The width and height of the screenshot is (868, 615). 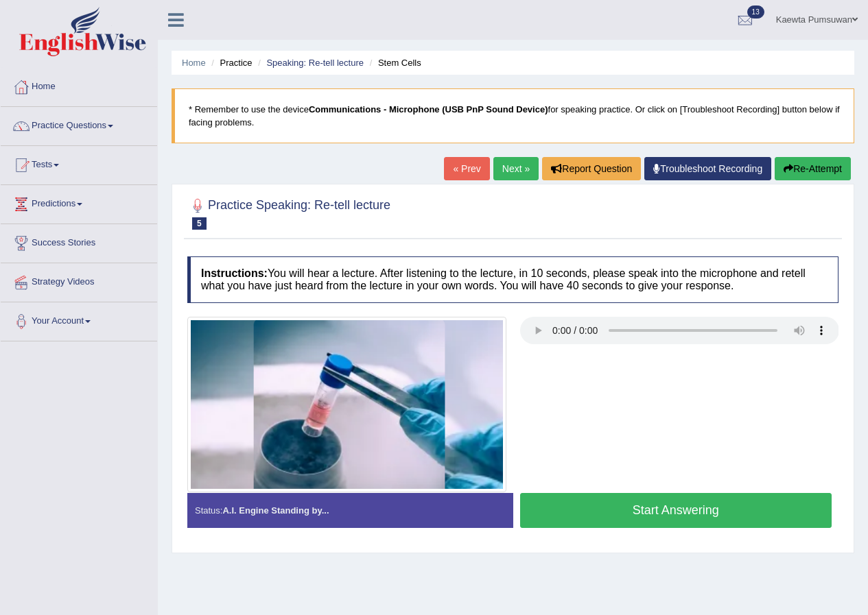 I want to click on a: Practice Questions, so click(x=79, y=124).